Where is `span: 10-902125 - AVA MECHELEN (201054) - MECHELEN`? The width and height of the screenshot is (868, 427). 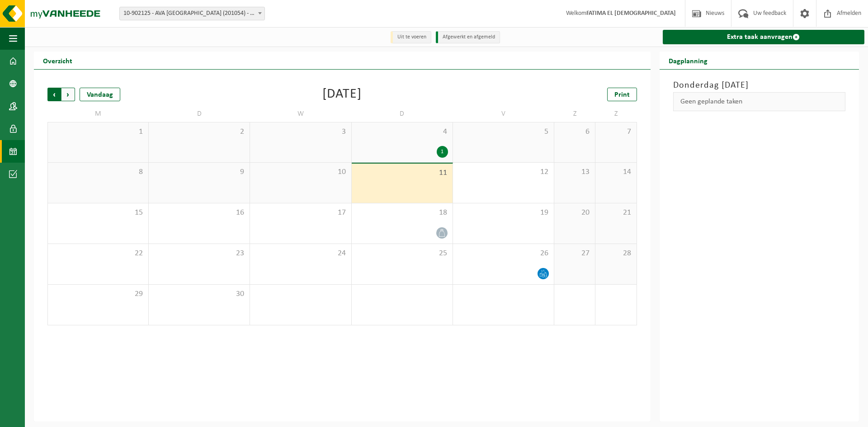
span: 10-902125 - AVA MECHELEN (201054) - MECHELEN is located at coordinates (192, 13).